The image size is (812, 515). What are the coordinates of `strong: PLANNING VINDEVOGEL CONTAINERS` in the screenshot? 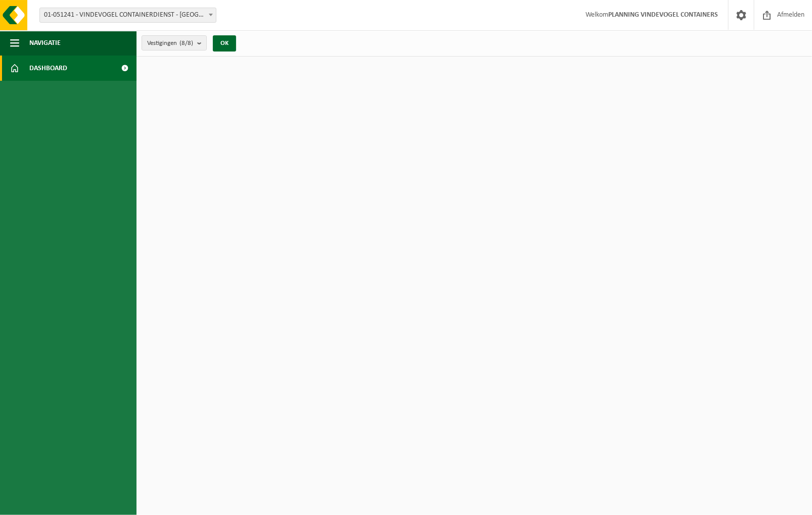 It's located at (663, 14).